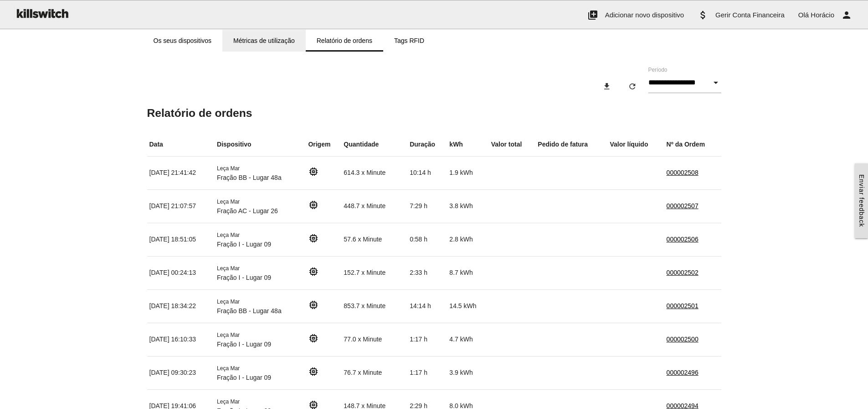 The height and width of the screenshot is (409, 868). What do you see at coordinates (181, 145) in the screenshot?
I see `th: Data` at bounding box center [181, 145].